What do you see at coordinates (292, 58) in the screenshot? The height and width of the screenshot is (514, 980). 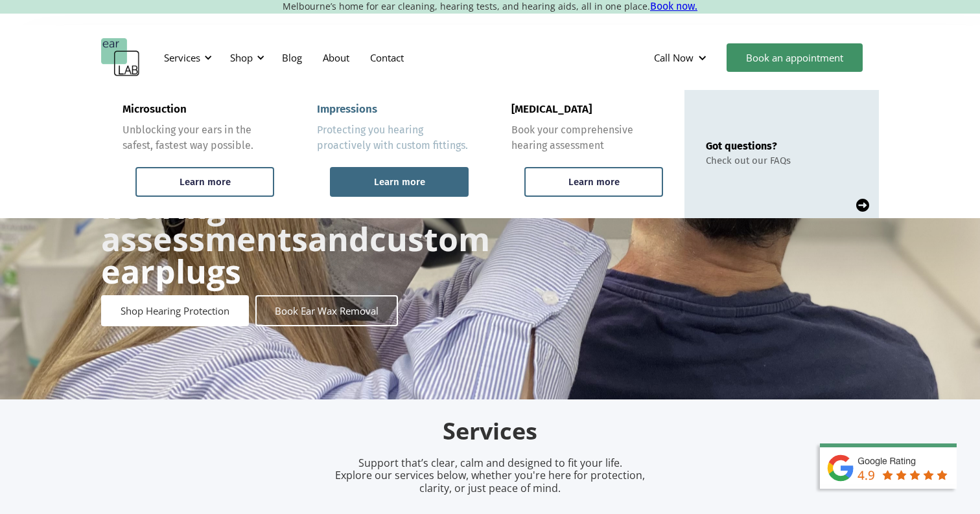 I see `a: Blog` at bounding box center [292, 58].